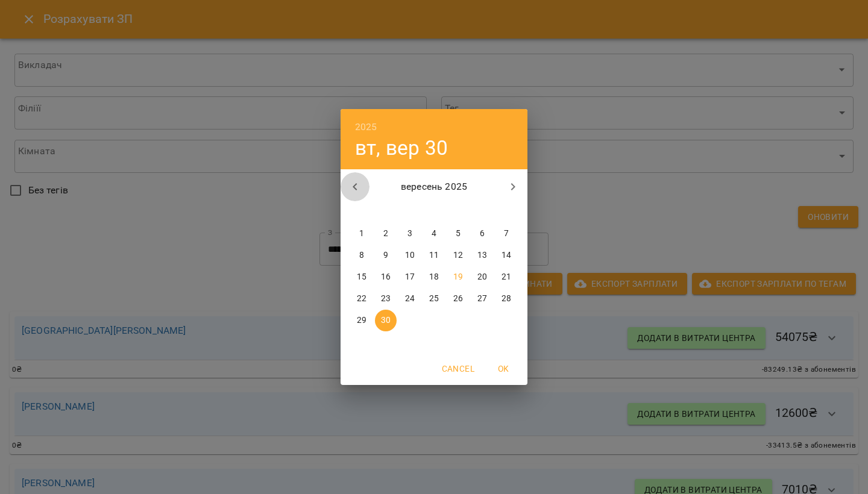  What do you see at coordinates (482, 211) in the screenshot?
I see `span: сб` at bounding box center [482, 211].